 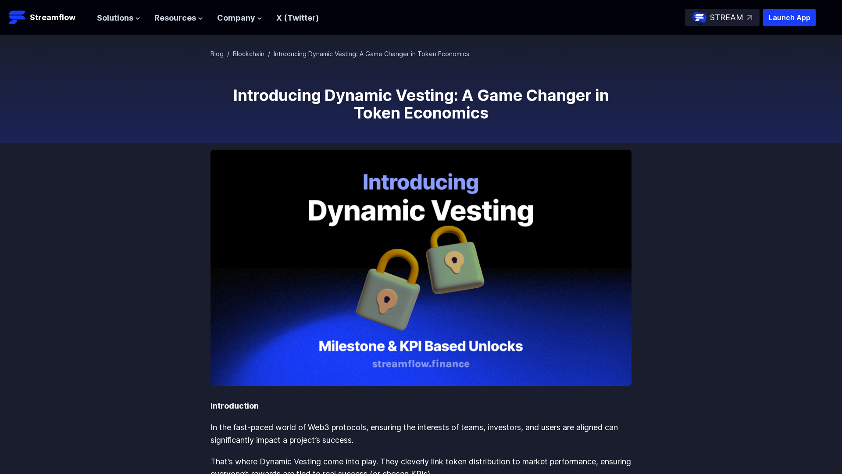 I want to click on a: Blog, so click(x=217, y=54).